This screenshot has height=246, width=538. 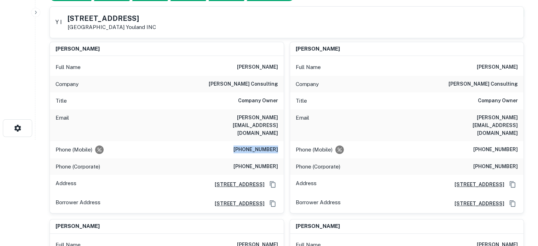 What do you see at coordinates (59, 22) in the screenshot?
I see `p: Y I` at bounding box center [59, 22].